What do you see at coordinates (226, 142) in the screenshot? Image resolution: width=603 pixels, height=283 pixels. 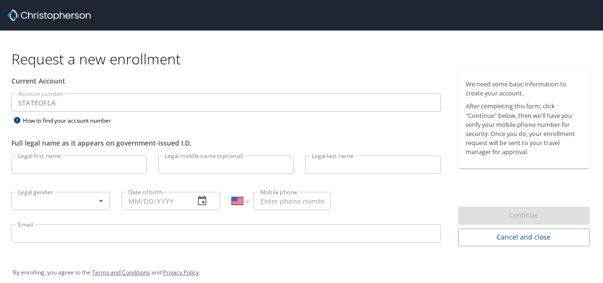 I see `div: Full legal name as it appears on government-issued I.D.` at bounding box center [226, 142].